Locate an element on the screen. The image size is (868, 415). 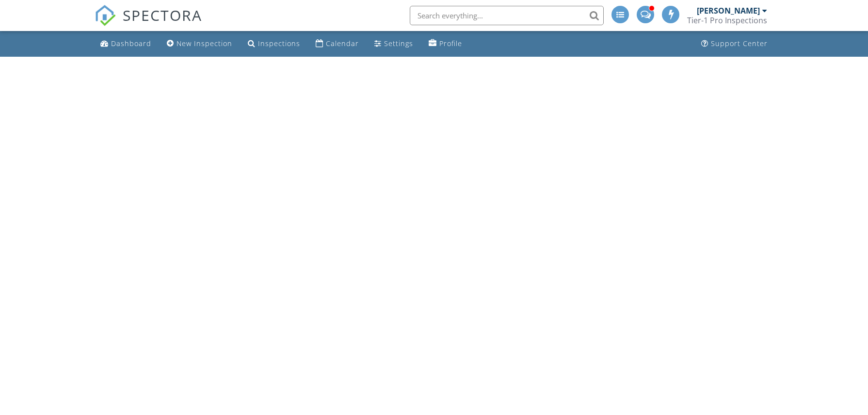
a: Support Center is located at coordinates (735, 44).